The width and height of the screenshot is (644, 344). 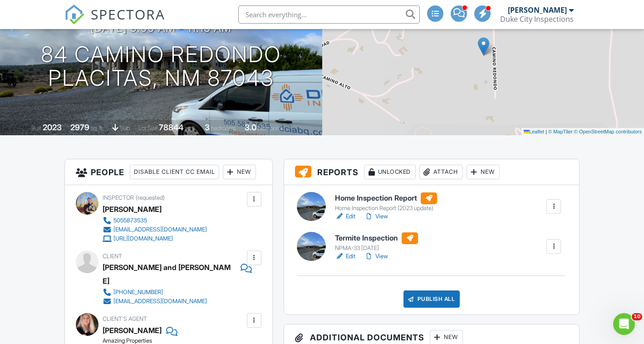 What do you see at coordinates (155, 221) in the screenshot?
I see `a: 5055873535` at bounding box center [155, 221].